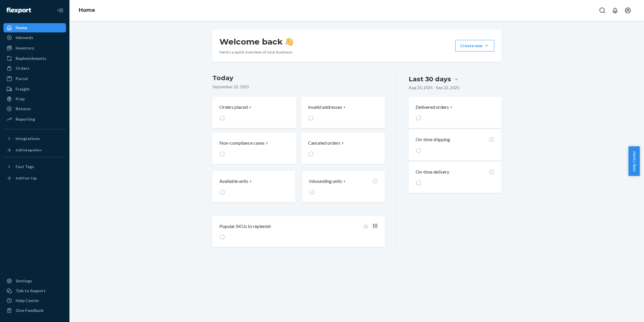  What do you see at coordinates (29, 150) in the screenshot?
I see `div: Add Integration` at bounding box center [29, 150].